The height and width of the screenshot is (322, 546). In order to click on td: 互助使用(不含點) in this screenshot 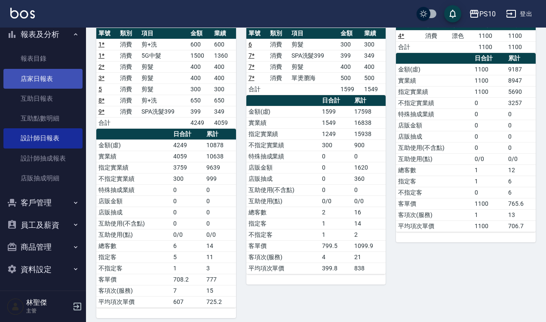, I will do `click(283, 190)`.